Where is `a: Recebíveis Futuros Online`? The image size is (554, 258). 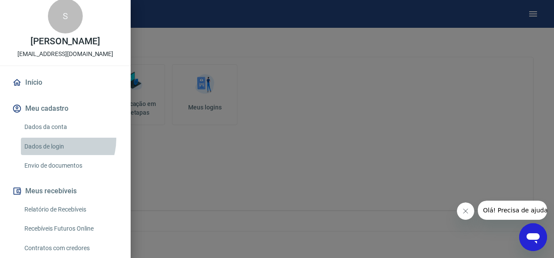 a: Recebíveis Futuros Online is located at coordinates (70, 229).